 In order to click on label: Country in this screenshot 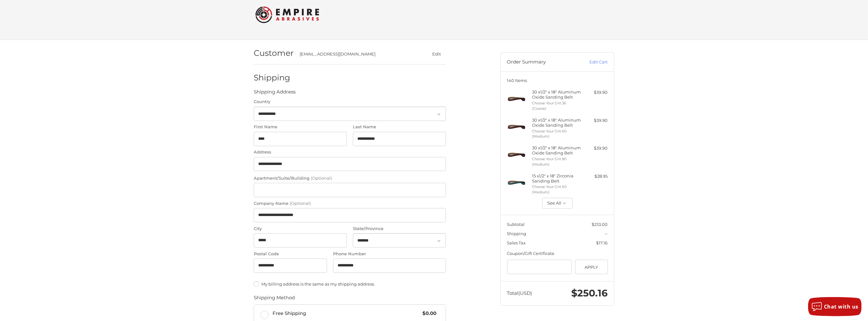, I will do `click(350, 102)`.